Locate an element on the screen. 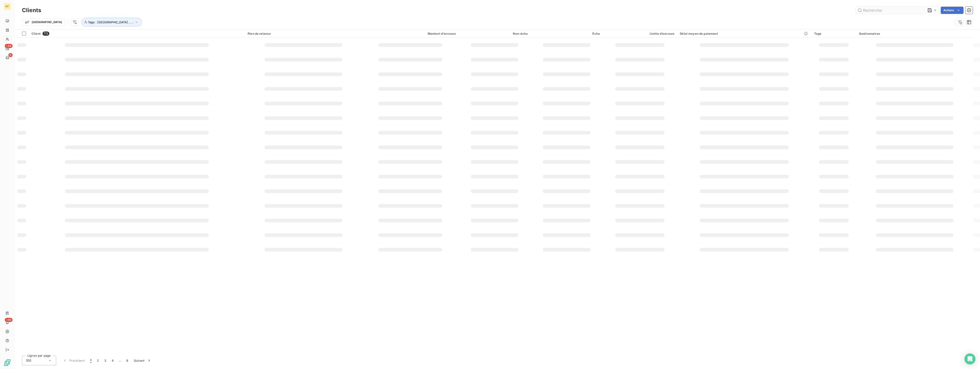 The height and width of the screenshot is (369, 980). button: 4 is located at coordinates (113, 360).